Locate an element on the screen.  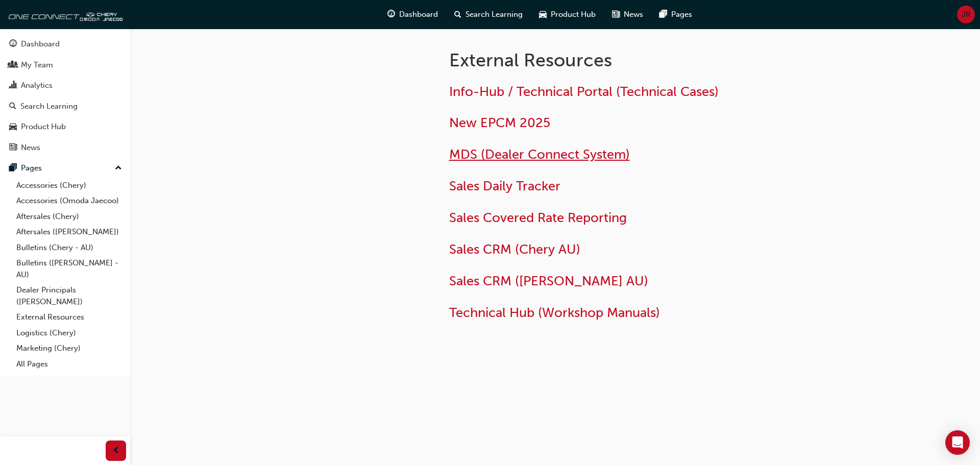
a: guage-iconDashboard is located at coordinates (412, 14).